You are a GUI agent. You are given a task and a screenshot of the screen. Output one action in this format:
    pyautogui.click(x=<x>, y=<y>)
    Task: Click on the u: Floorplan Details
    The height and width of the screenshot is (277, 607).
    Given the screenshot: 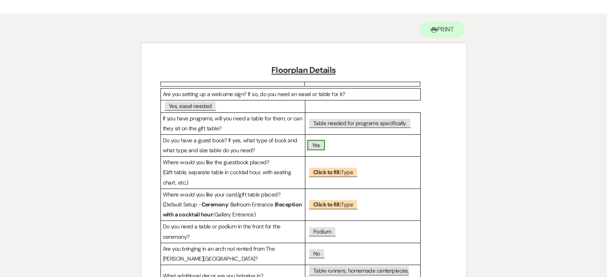 What is the action you would take?
    pyautogui.click(x=303, y=70)
    